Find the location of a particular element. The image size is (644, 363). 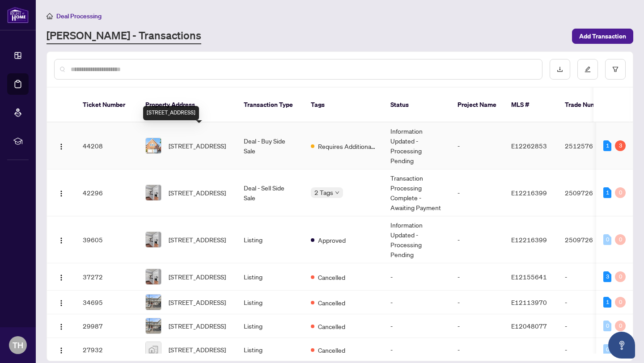

button: Open asap is located at coordinates (622, 345).